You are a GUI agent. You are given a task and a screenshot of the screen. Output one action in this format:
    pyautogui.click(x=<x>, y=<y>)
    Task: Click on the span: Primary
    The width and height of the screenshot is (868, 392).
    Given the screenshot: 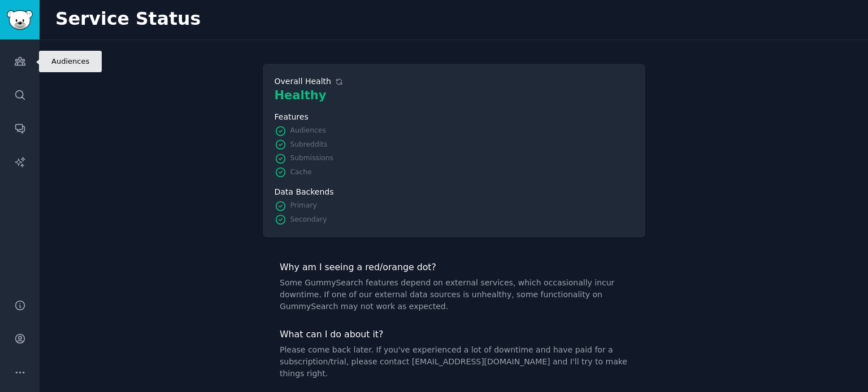 What is the action you would take?
    pyautogui.click(x=303, y=206)
    